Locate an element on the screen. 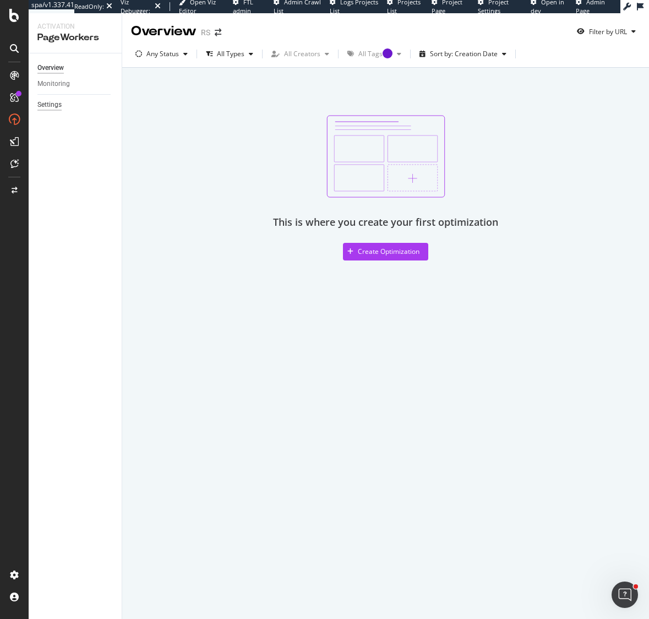 This screenshot has height=619, width=649. div: Filter by URL is located at coordinates (608, 31).